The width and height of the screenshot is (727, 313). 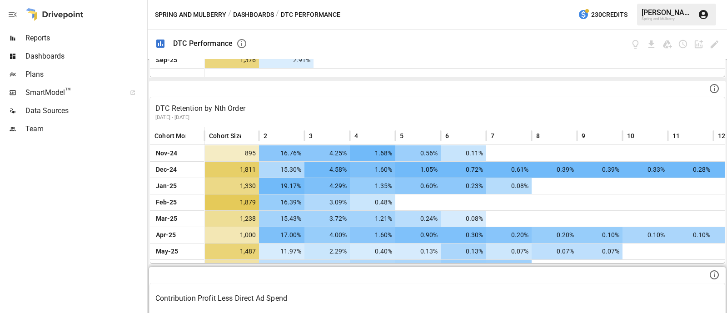 What do you see at coordinates (374, 251) in the screenshot?
I see `span: 0.40%` at bounding box center [374, 251].